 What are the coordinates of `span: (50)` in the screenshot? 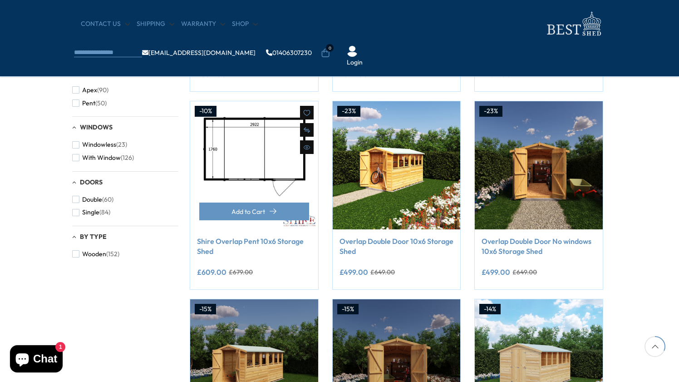 It's located at (101, 103).